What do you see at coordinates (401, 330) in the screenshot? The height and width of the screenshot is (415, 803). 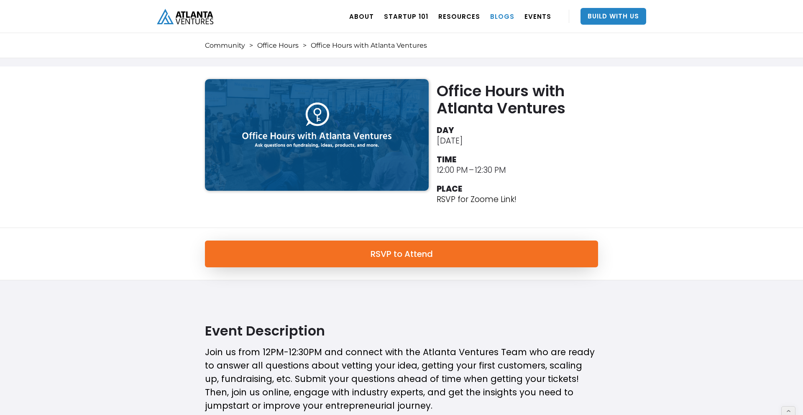 I see `h2: Event Description` at bounding box center [401, 330].